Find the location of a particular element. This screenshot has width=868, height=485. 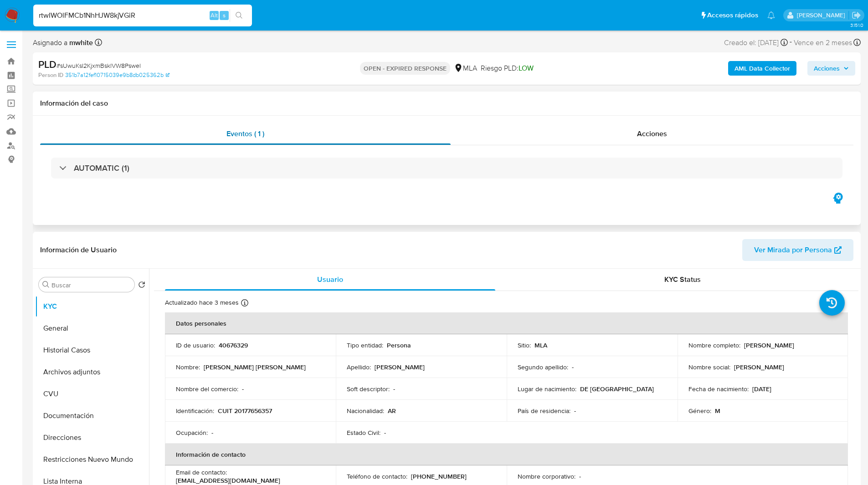

b: PLD is located at coordinates (47, 64).